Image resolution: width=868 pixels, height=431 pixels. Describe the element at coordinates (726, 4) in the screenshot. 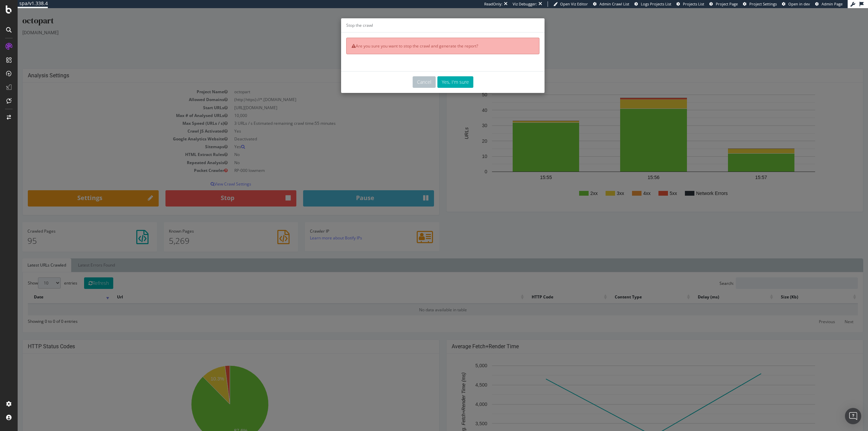

I see `span: Project Page` at that location.